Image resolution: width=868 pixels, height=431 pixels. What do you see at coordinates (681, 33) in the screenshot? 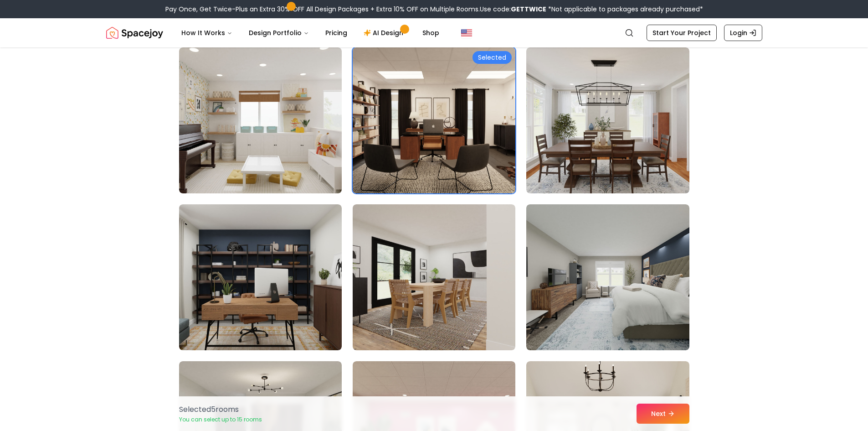
I see `a: Start Your Project` at bounding box center [681, 33].